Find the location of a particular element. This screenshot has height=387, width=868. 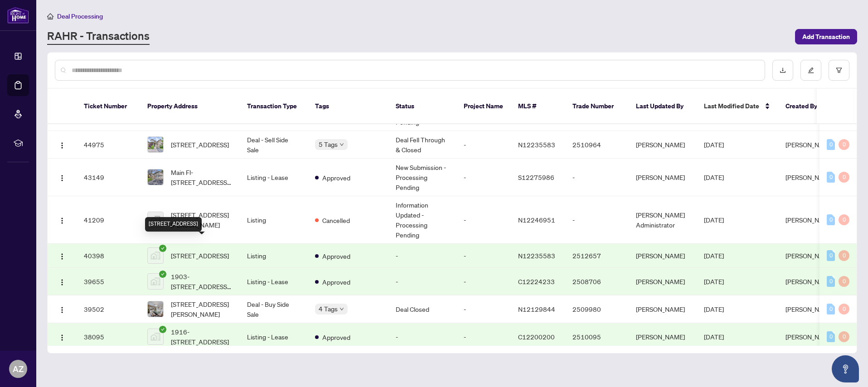

td: 41209 is located at coordinates (108, 220).